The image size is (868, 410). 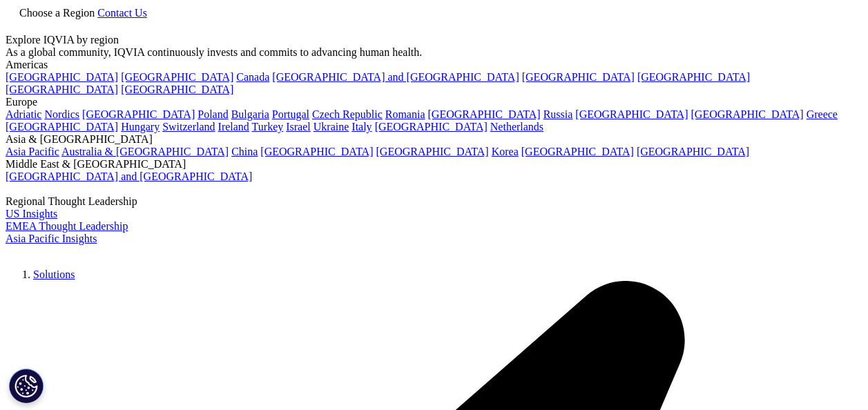 I want to click on button: Cookie 設定, so click(x=27, y=386).